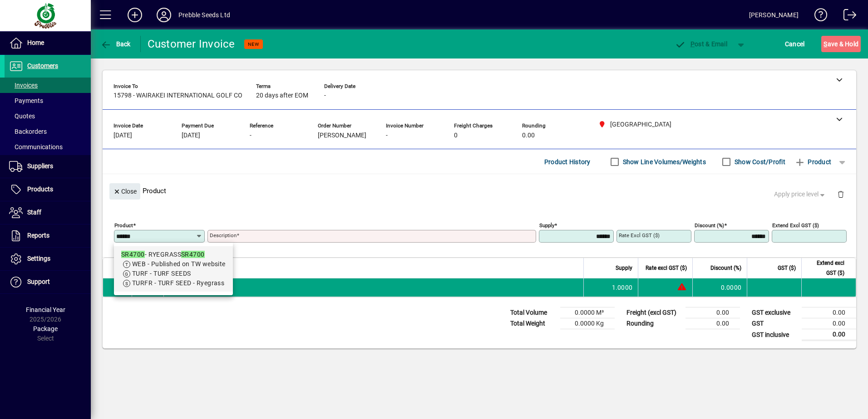  What do you see at coordinates (701, 44) in the screenshot?
I see `button: Post & Email` at bounding box center [701, 44].